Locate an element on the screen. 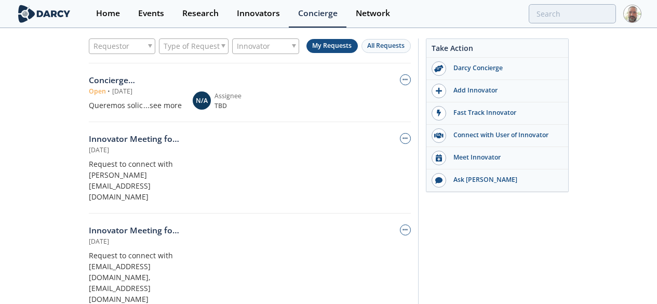 The width and height of the screenshot is (657, 304). div: Innovators is located at coordinates (258, 14).